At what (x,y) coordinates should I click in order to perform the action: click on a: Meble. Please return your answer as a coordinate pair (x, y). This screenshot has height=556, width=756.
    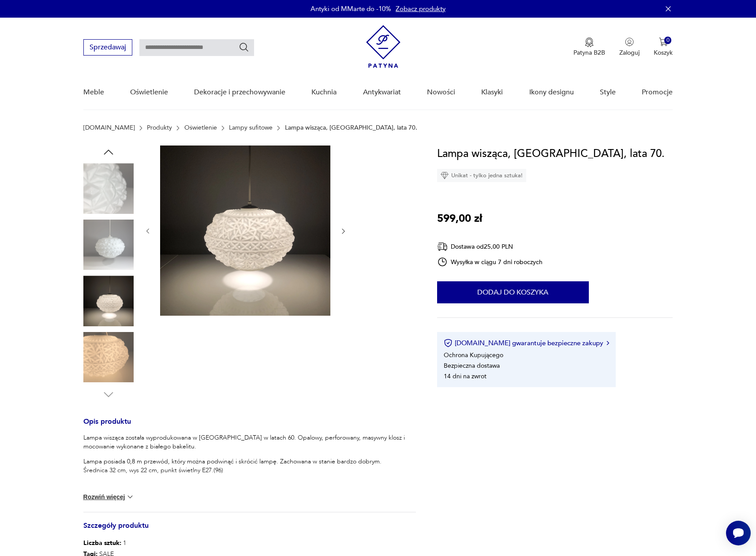
    Looking at the image, I should click on (93, 92).